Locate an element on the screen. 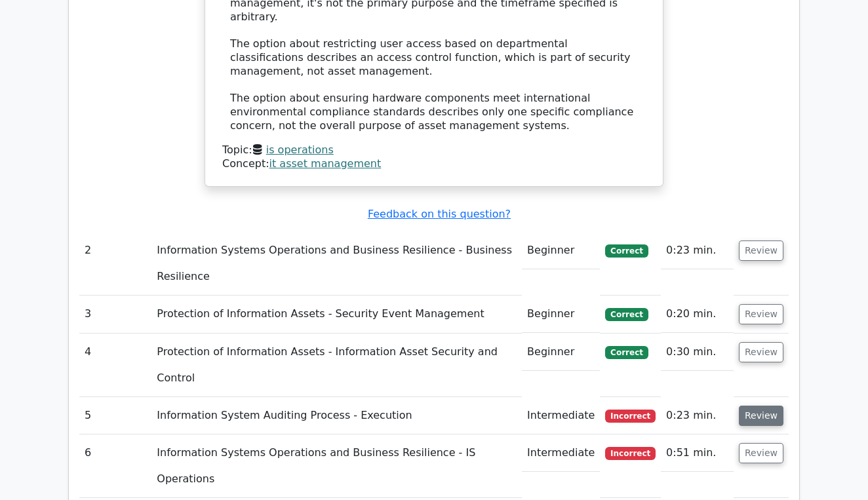 The height and width of the screenshot is (500, 868). td: 0:51 min. is located at coordinates (697, 453).